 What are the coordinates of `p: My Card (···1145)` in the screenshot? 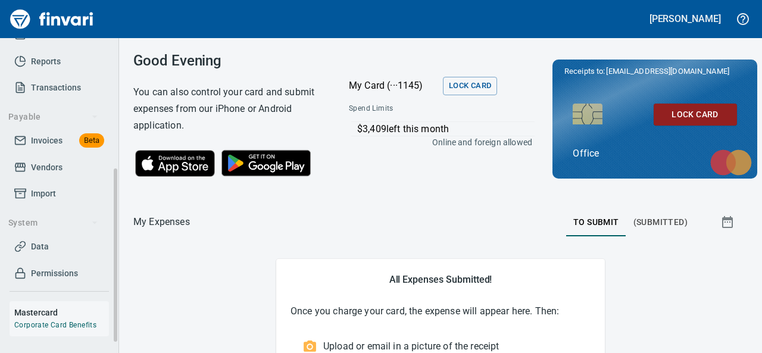 It's located at (394, 86).